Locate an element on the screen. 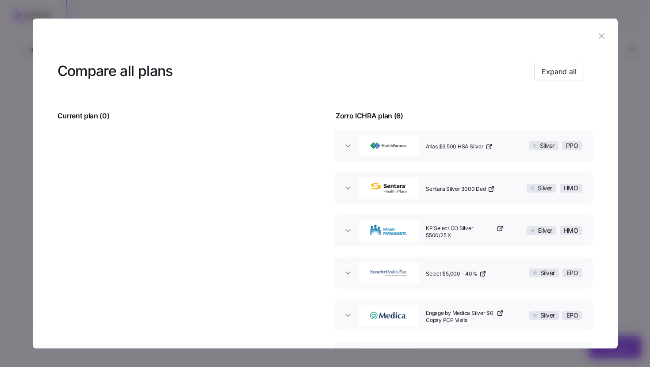 The width and height of the screenshot is (650, 367). span: Select $5,000 - 40% is located at coordinates (451, 274).